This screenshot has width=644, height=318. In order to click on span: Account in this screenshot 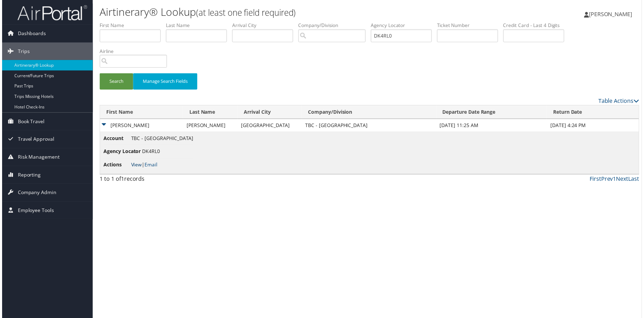, I will do `click(115, 139)`.